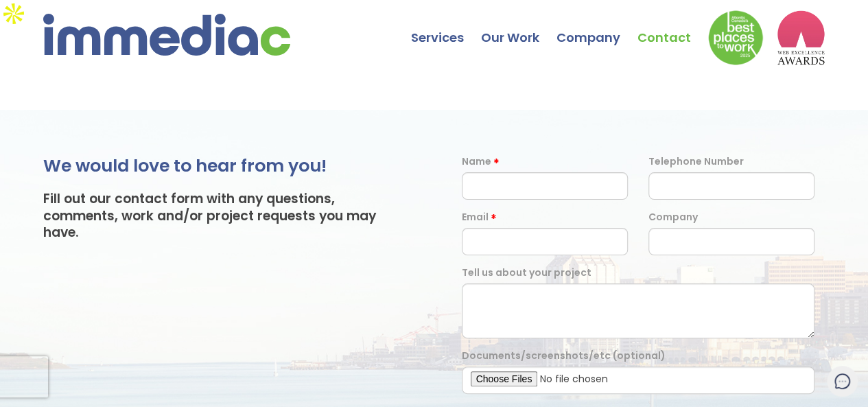 Image resolution: width=868 pixels, height=407 pixels. Describe the element at coordinates (736, 38) in the screenshot. I see `img: Down` at that location.